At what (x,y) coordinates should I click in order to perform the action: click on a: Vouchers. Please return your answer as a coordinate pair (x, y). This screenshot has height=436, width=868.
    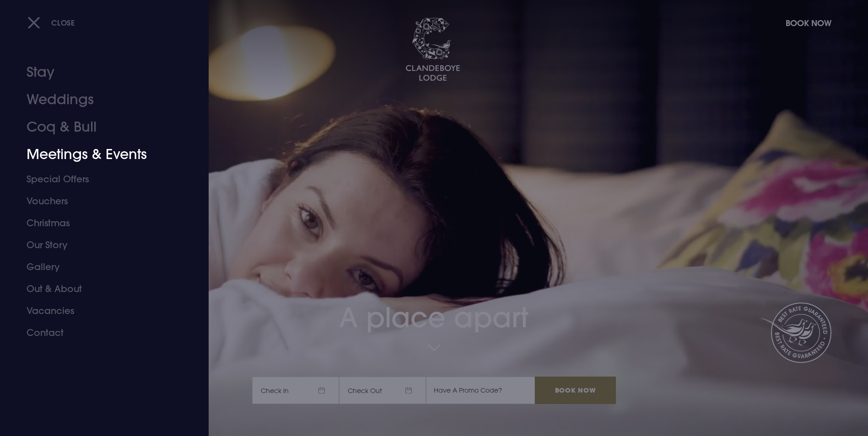
    Looking at the image, I should click on (99, 201).